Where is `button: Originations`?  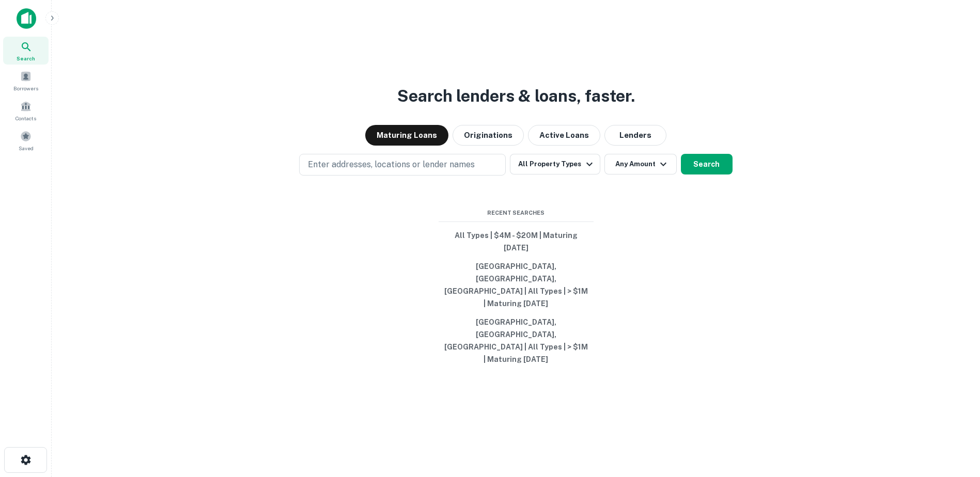 button: Originations is located at coordinates (488, 135).